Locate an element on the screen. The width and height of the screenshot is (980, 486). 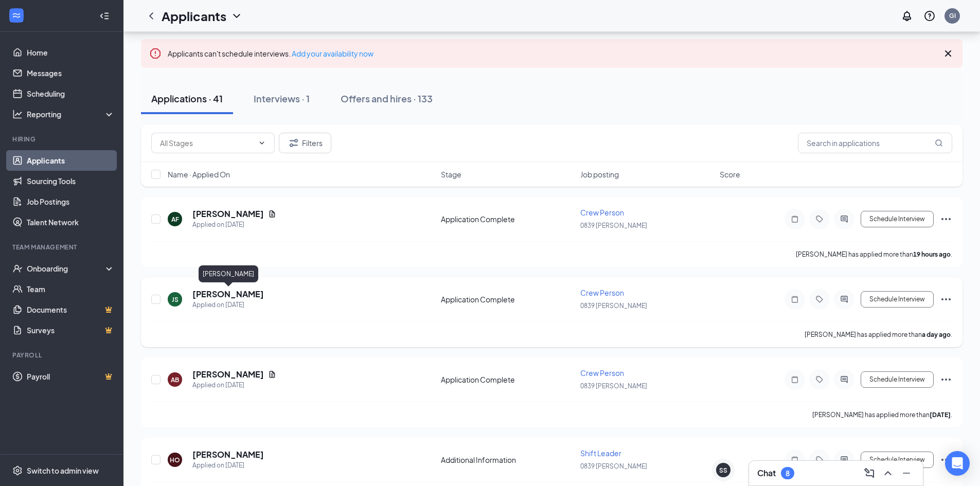
a: Add your availability now is located at coordinates (333, 54).